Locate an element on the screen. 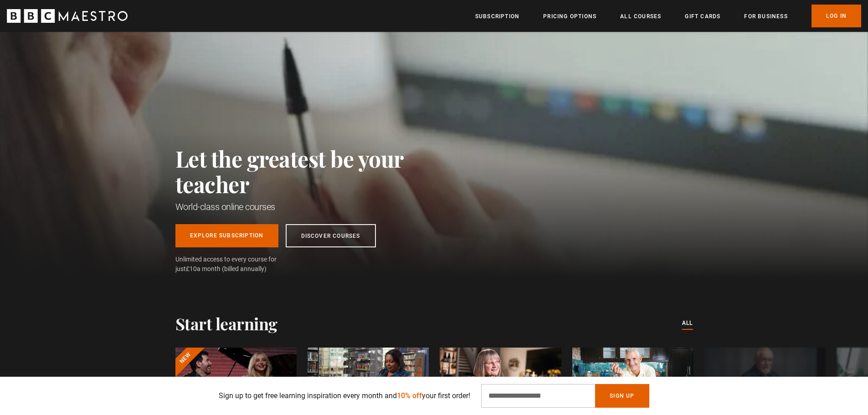 The width and height of the screenshot is (868, 415). p: Sign up to get free learning inspiration every month and your first order! is located at coordinates (345, 396).